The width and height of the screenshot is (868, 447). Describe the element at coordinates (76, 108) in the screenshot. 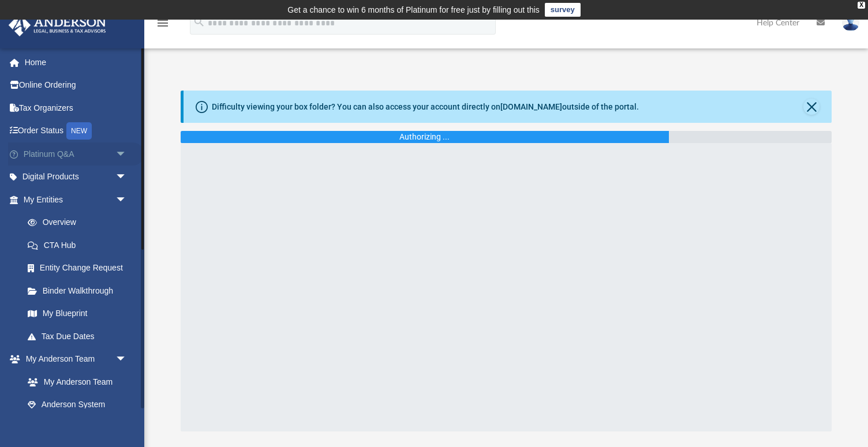

I see `a: Tax Organizers` at that location.